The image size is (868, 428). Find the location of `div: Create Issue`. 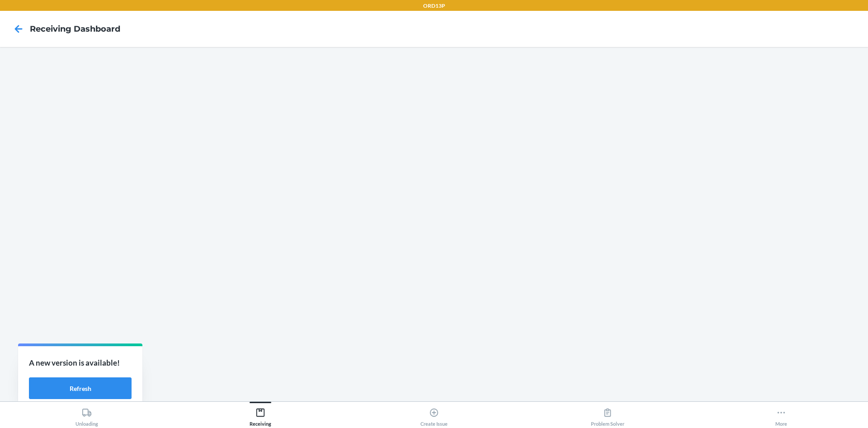

div: Create Issue is located at coordinates (434, 415).